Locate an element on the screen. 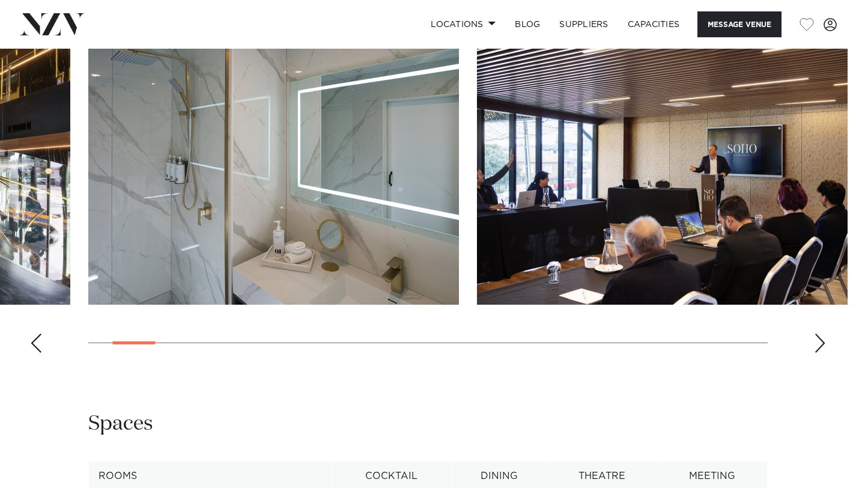 Image resolution: width=856 pixels, height=488 pixels. a: BLOG is located at coordinates (528, 24).